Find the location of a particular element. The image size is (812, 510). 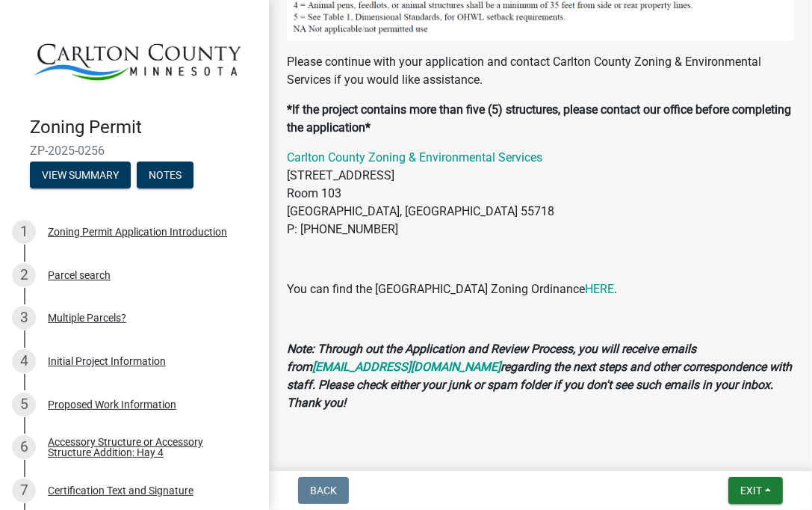

div: Certification Text and Signature is located at coordinates (120, 490).